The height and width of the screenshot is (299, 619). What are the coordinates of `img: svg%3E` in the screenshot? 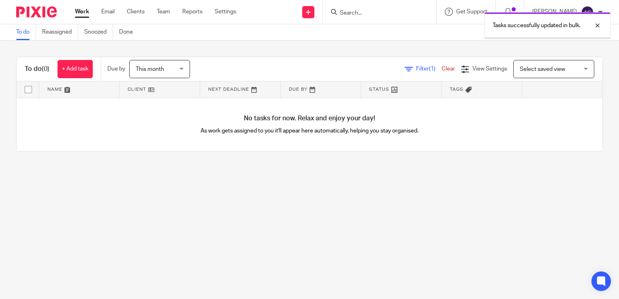 It's located at (587, 12).